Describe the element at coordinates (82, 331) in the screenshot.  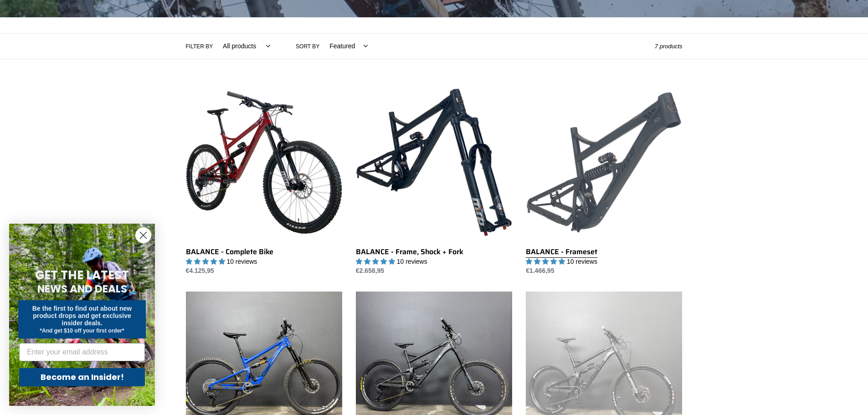
I see `span: *And get $10 off your first order*` at that location.